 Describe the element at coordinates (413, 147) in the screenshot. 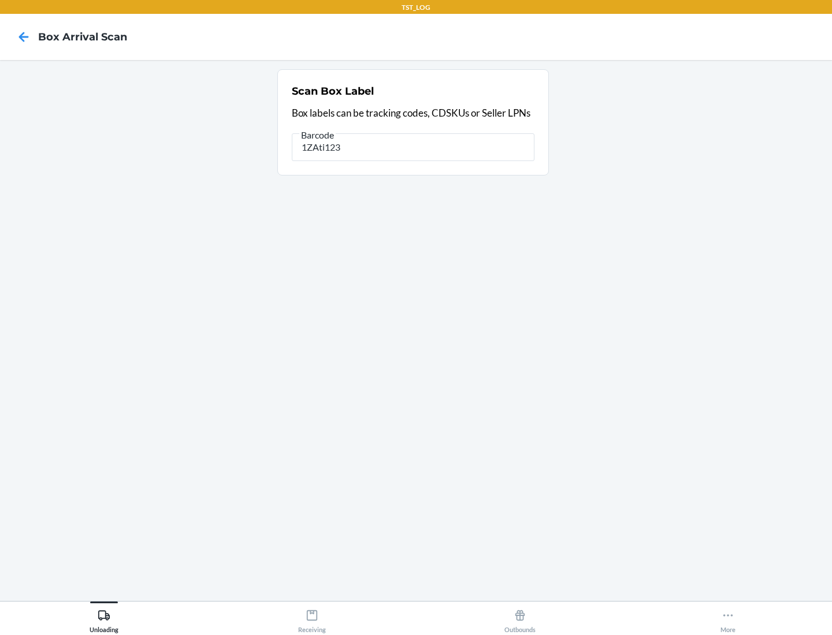

I see `input: Barcode` at that location.